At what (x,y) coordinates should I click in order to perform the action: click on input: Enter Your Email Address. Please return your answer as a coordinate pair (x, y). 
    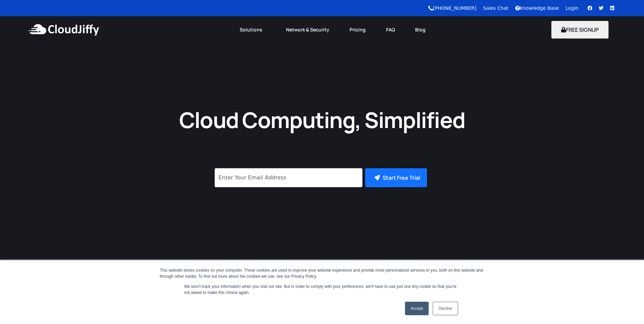
    Looking at the image, I should click on (288, 178).